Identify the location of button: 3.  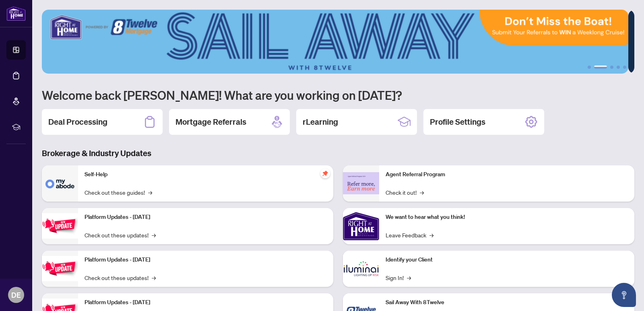
(611, 67).